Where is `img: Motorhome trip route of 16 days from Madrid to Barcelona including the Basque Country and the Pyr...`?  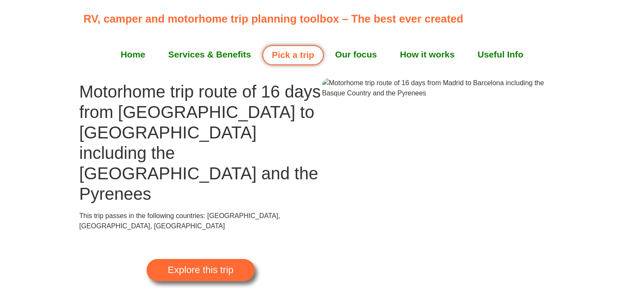 img: Motorhome trip route of 16 days from Madrid to Barcelona including the Basque Country and the Pyr... is located at coordinates (443, 88).